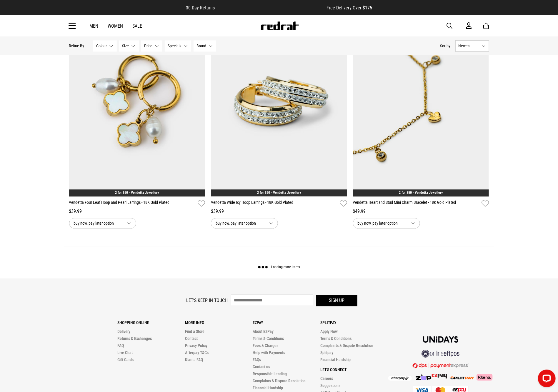  Describe the element at coordinates (329, 331) in the screenshot. I see `a: Apply Now` at that location.